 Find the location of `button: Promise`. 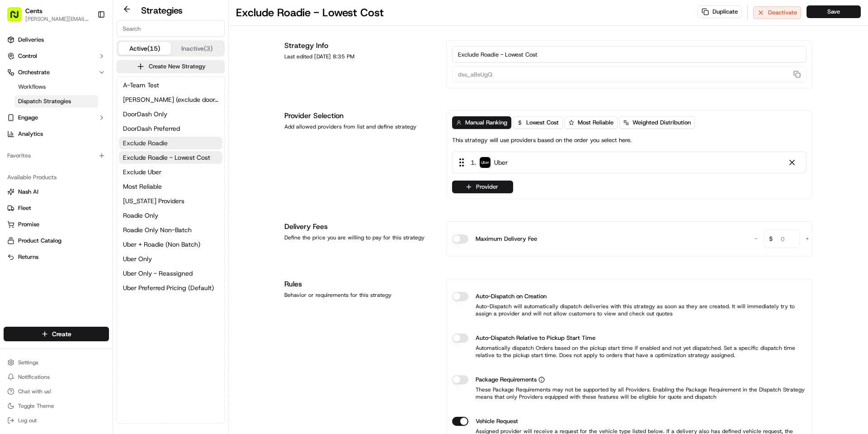

button: Promise is located at coordinates (56, 225).